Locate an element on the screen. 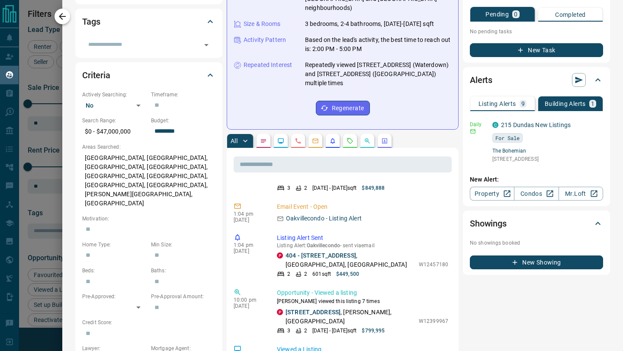  svg: Requests is located at coordinates (350, 141).